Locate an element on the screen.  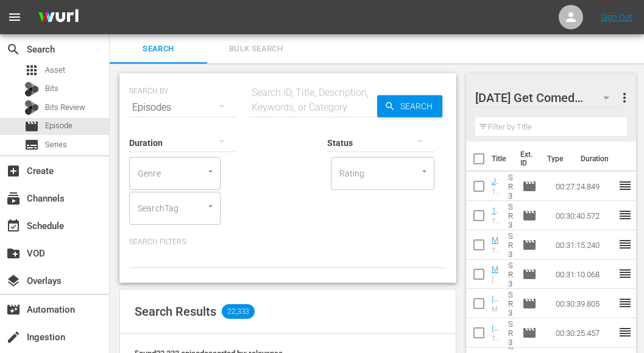
span: Create is located at coordinates (14, 171).